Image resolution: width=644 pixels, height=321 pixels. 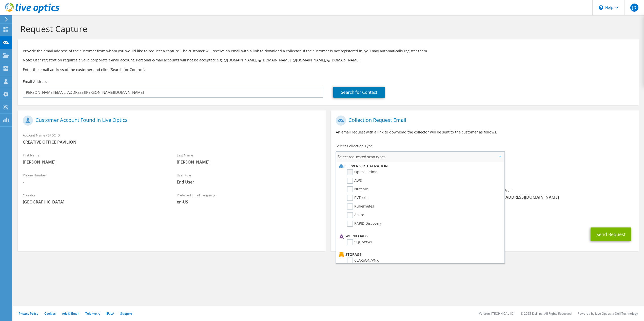 What do you see at coordinates (249, 202) in the screenshot?
I see `span: en-US` at bounding box center [249, 202].